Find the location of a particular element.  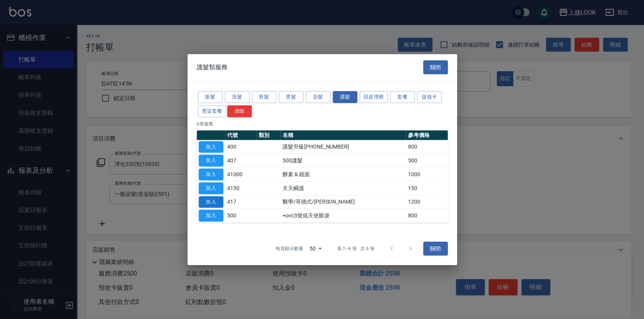

button: 燙髮 is located at coordinates (291, 97).